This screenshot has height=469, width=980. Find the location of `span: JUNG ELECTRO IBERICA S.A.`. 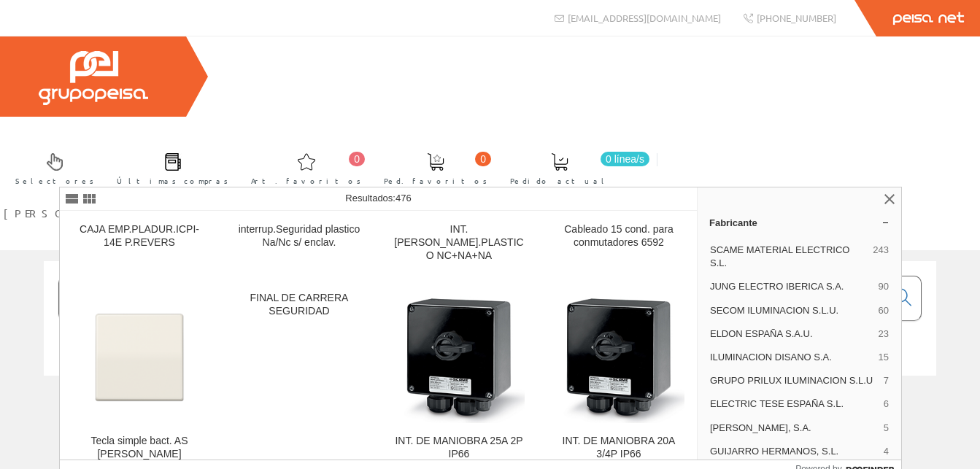

span: JUNG ELECTRO IBERICA S.A. is located at coordinates (791, 287).